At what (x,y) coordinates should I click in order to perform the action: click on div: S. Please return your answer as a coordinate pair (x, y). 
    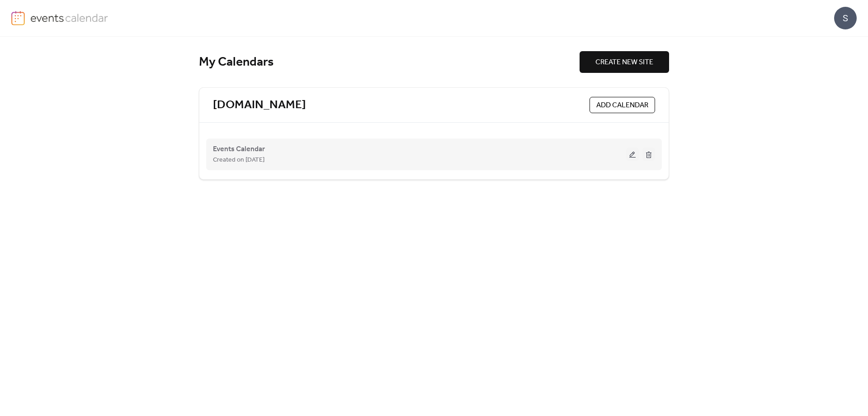
    Looking at the image, I should click on (845, 18).